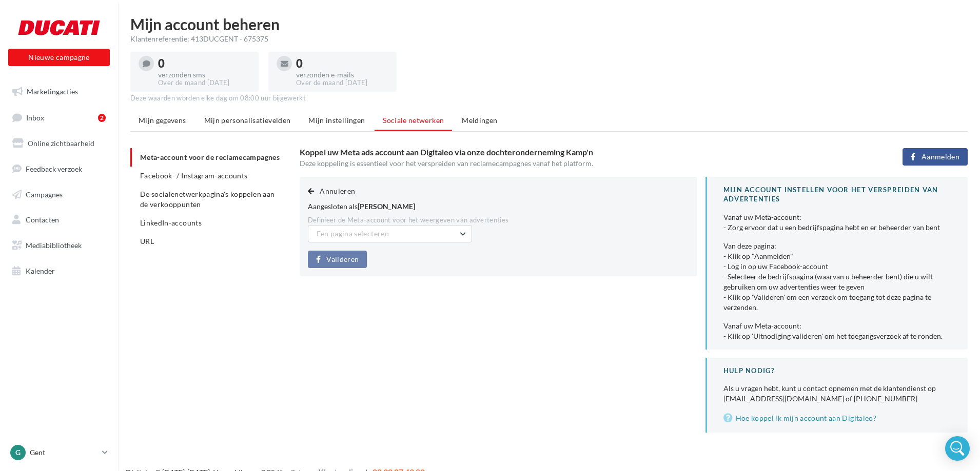 Image resolution: width=980 pixels, height=471 pixels. I want to click on span: Een pagina selecteren, so click(352, 233).